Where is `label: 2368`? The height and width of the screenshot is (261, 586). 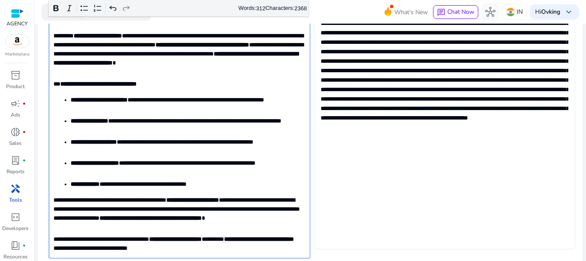 label: 2368 is located at coordinates (300, 8).